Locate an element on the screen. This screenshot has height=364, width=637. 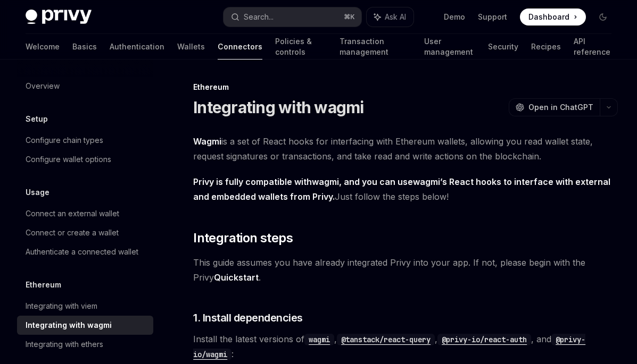
a: Quickstart is located at coordinates (236, 278).